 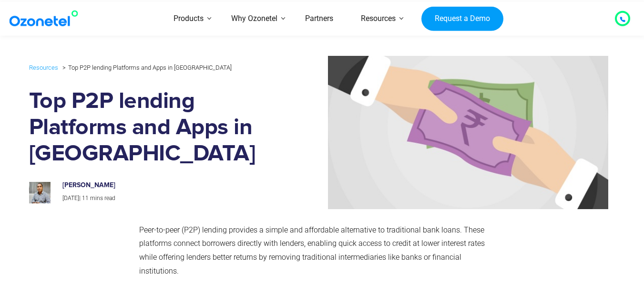 I want to click on a: Products, so click(x=189, y=19).